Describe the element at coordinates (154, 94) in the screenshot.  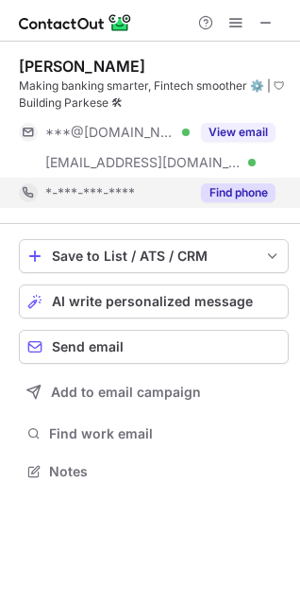
I see `div: Making banking smarter, Fintech smoother ⚙️ | 🛡 Building Parkese 🛠` at that location.